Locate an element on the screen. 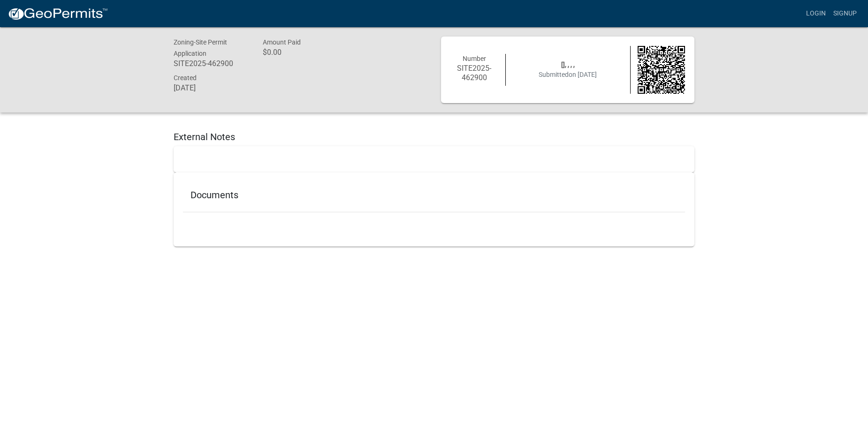 Image resolution: width=868 pixels, height=448 pixels. a: Login is located at coordinates (816, 14).